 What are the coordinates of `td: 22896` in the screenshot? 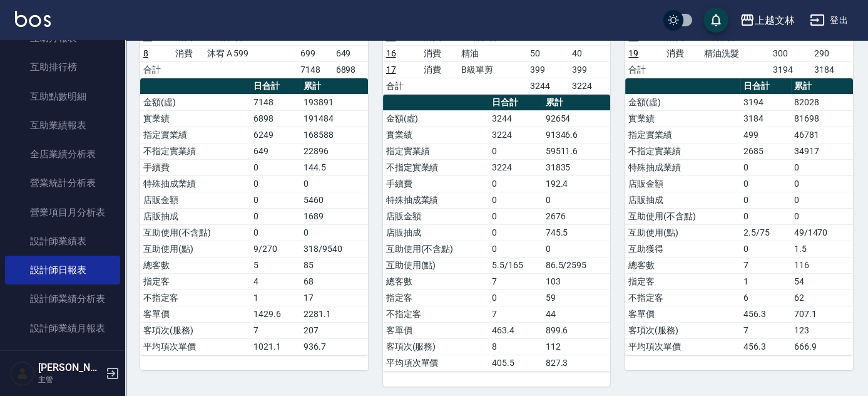 It's located at (334, 151).